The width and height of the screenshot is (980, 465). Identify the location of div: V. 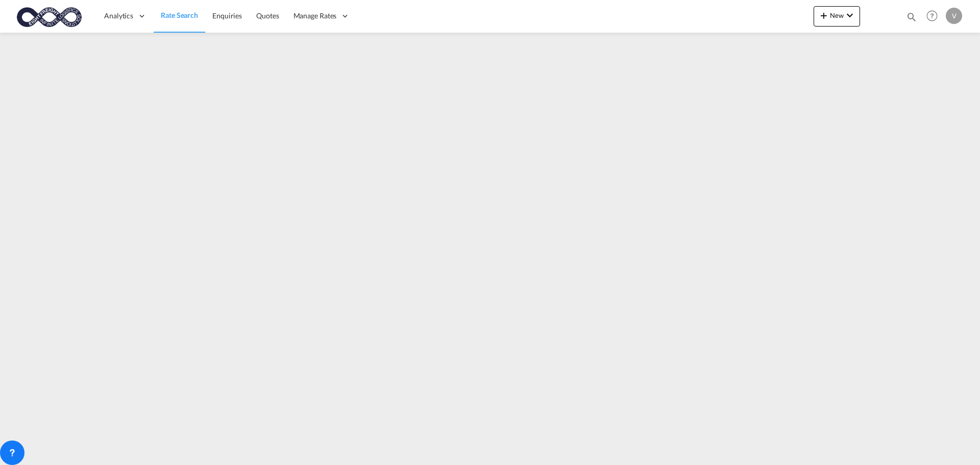
(954, 16).